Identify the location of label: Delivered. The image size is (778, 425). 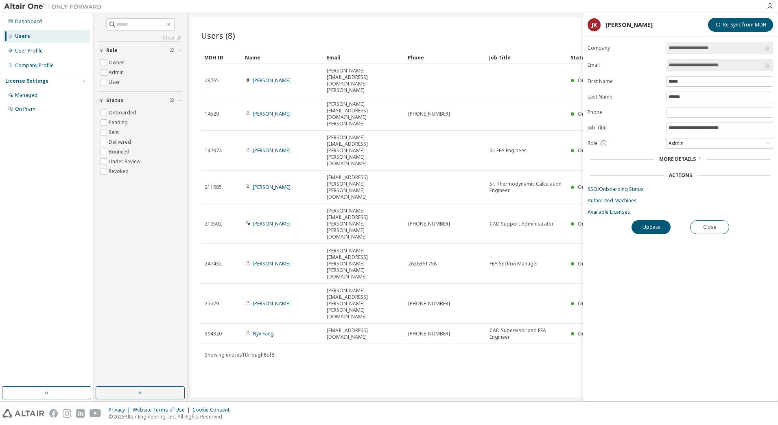
(120, 142).